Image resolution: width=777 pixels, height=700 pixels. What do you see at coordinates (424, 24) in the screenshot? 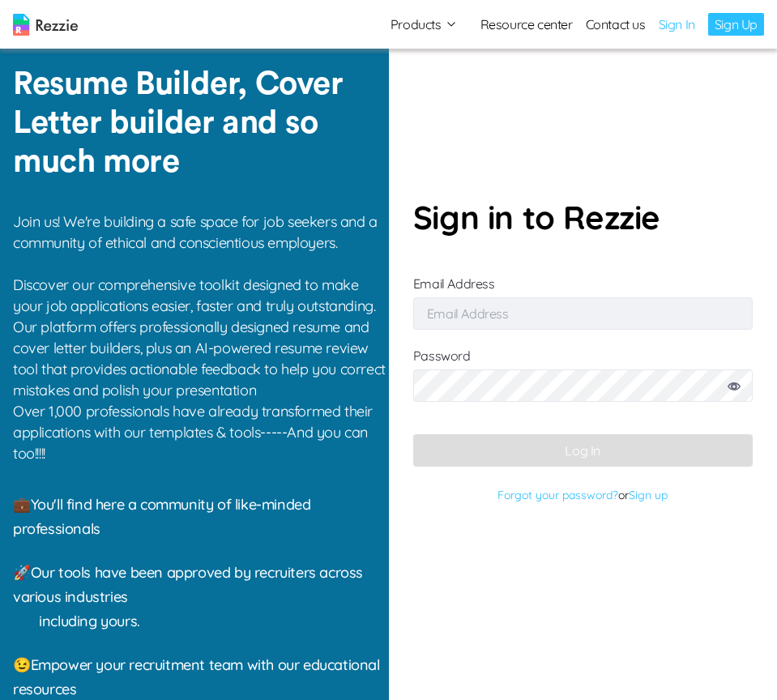
I see `button: Products` at bounding box center [424, 24].